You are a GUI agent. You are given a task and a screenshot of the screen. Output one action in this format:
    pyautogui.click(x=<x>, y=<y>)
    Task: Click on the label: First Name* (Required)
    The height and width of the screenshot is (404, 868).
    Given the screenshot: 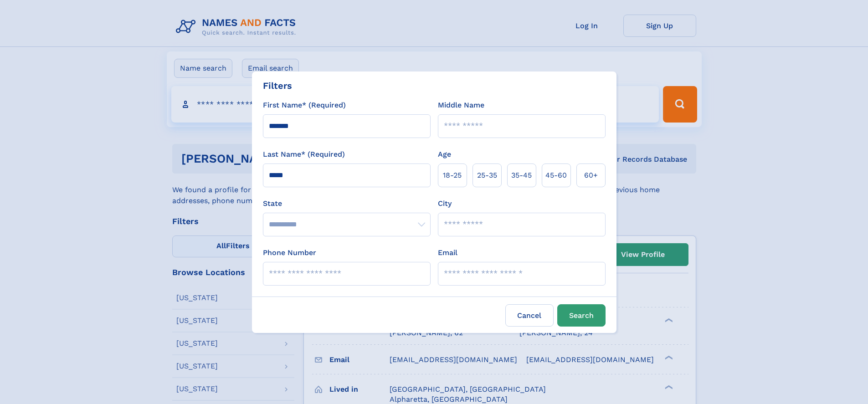 What is the action you would take?
    pyautogui.click(x=304, y=105)
    